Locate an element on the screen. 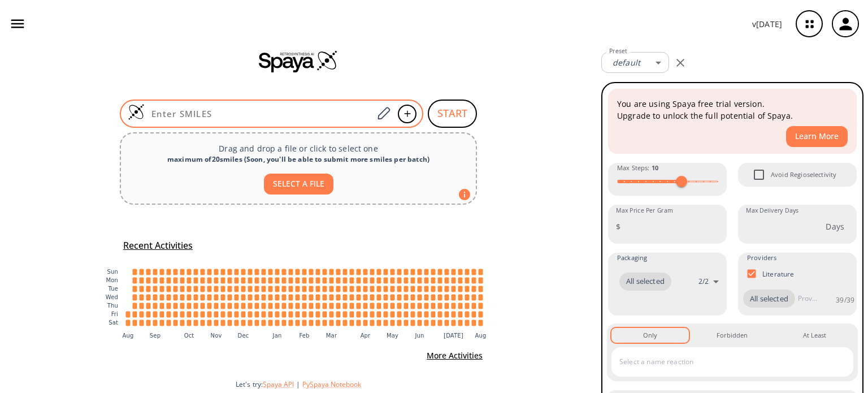  text: Dec is located at coordinates (244, 335).